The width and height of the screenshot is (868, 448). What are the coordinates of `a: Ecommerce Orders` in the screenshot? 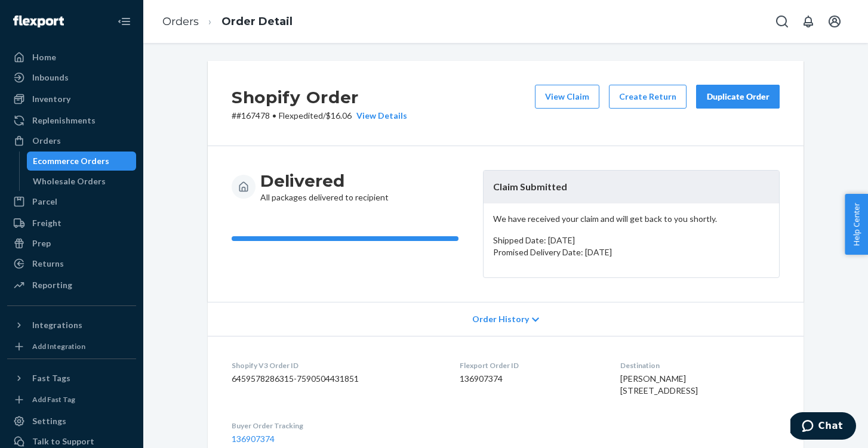 It's located at (82, 161).